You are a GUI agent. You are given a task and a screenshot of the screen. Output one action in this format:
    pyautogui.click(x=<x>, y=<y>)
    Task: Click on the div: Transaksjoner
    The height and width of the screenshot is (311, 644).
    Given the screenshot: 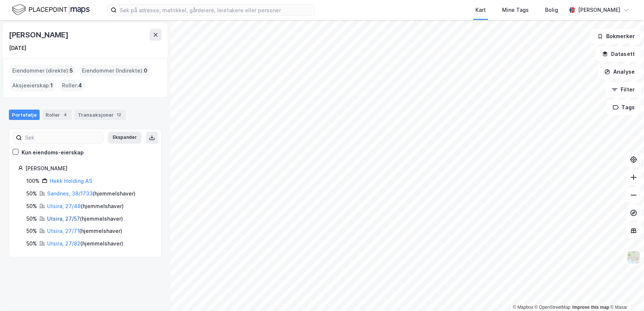 What is the action you would take?
    pyautogui.click(x=100, y=115)
    